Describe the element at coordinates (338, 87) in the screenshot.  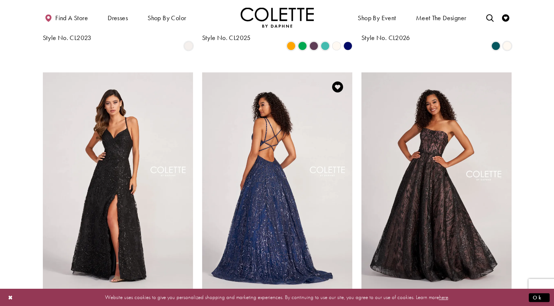
I see `a: Add to Wishlist` at that location.